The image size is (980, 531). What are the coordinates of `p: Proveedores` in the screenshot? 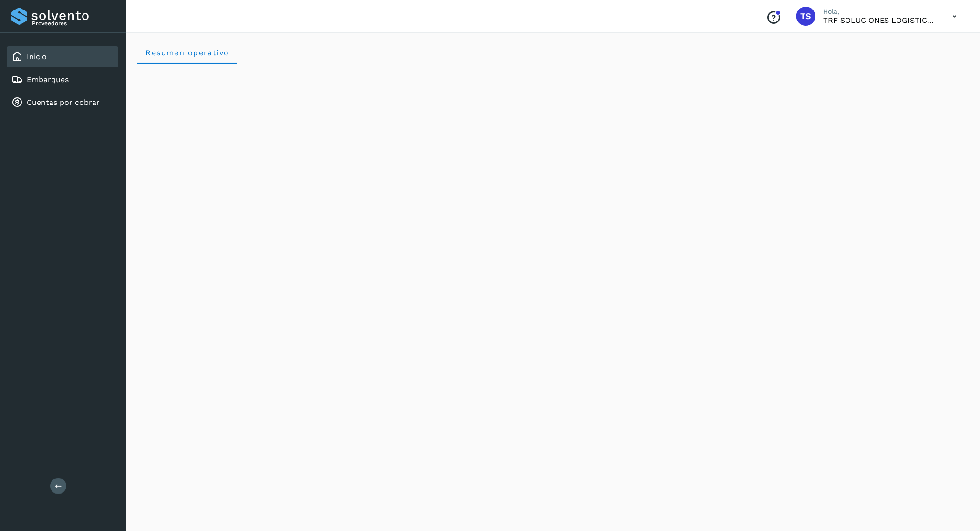 It's located at (73, 24).